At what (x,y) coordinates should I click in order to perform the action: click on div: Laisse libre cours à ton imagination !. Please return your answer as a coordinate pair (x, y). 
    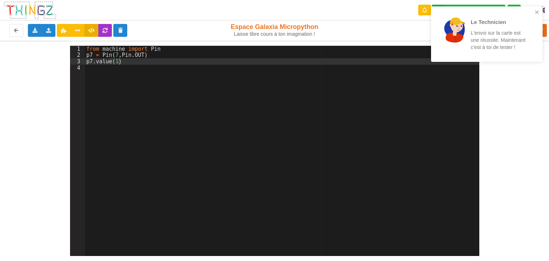
    Looking at the image, I should click on (274, 34).